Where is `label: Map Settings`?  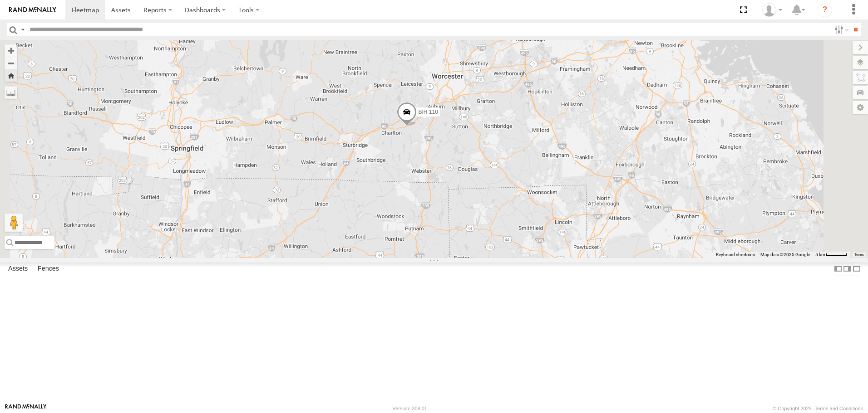
label: Map Settings is located at coordinates (861, 108).